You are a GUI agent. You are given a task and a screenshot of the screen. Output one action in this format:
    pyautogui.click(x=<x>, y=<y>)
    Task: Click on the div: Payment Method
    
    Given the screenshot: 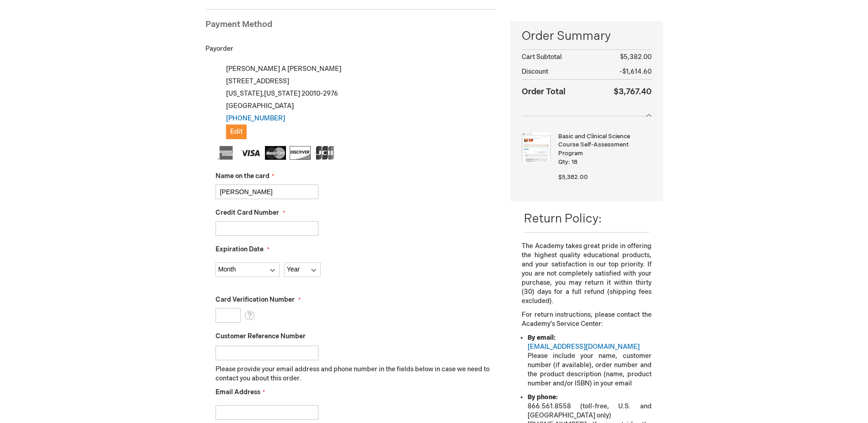 What is the action you would take?
    pyautogui.click(x=351, y=27)
    